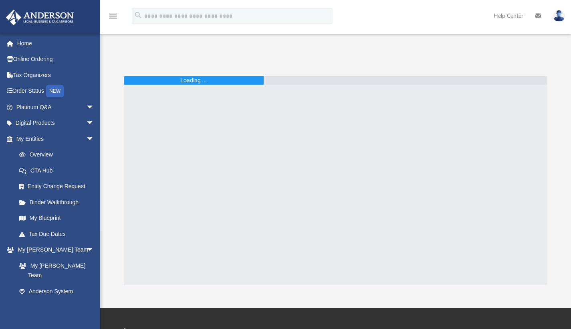 The width and height of the screenshot is (571, 329). What do you see at coordinates (57, 218) in the screenshot?
I see `a: My Blueprint` at bounding box center [57, 218].